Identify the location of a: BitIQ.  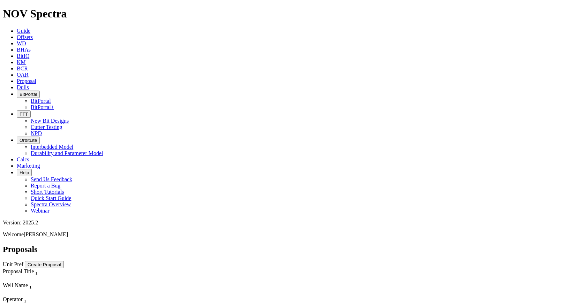
(23, 56).